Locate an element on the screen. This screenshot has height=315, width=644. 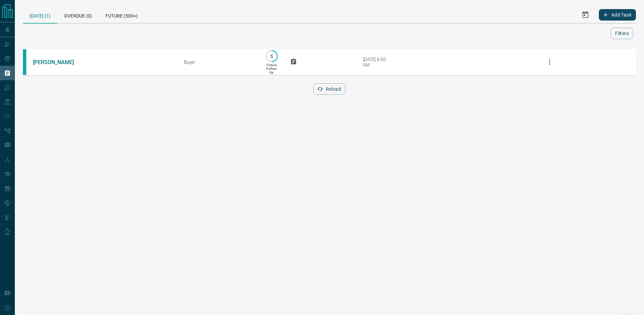
button: Filters is located at coordinates (622, 33).